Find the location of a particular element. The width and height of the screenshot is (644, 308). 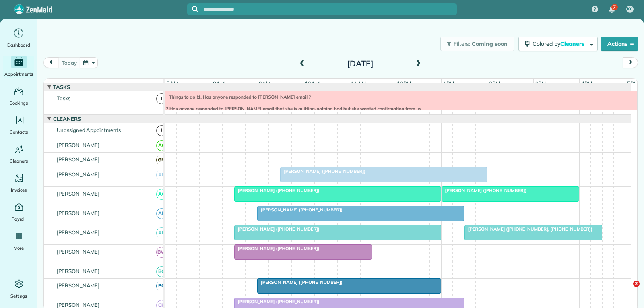

button: next is located at coordinates (630, 62).